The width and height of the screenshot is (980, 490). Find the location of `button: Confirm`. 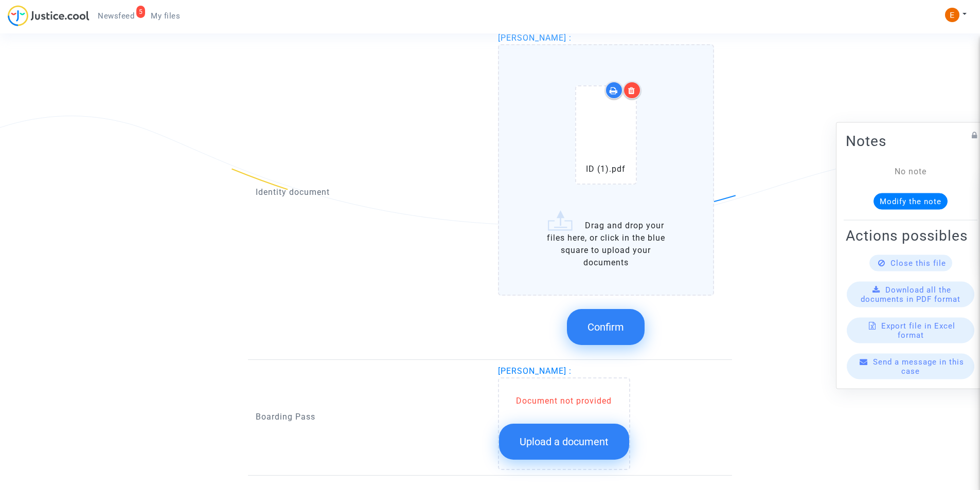

button: Confirm is located at coordinates (606, 327).